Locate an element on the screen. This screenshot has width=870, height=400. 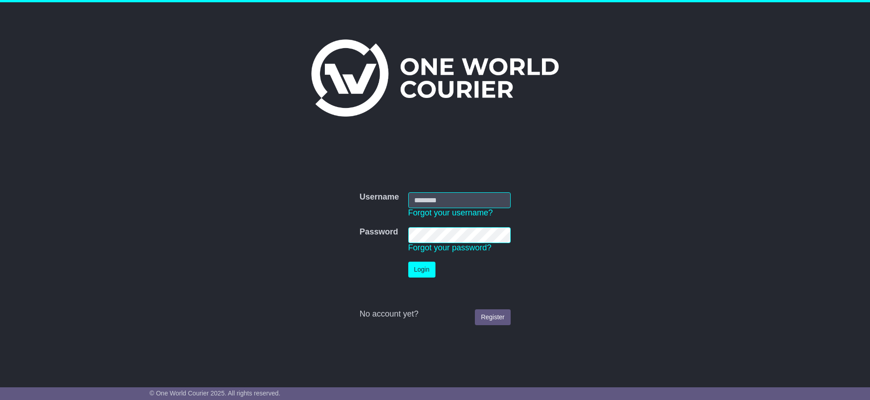
label: Password is located at coordinates (378, 232).